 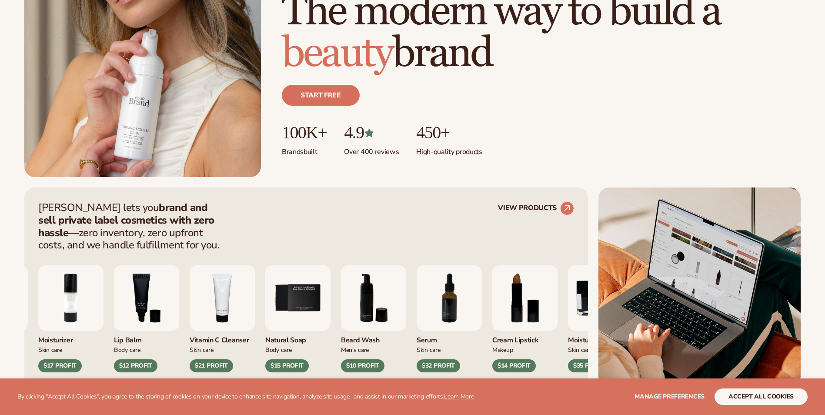 I want to click on div: $35 PROFIT, so click(x=590, y=366).